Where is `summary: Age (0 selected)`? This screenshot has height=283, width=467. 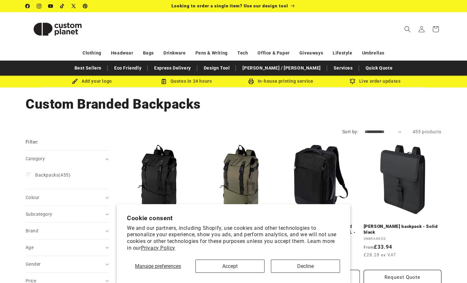
summary: Age (0 selected) is located at coordinates (67, 247).